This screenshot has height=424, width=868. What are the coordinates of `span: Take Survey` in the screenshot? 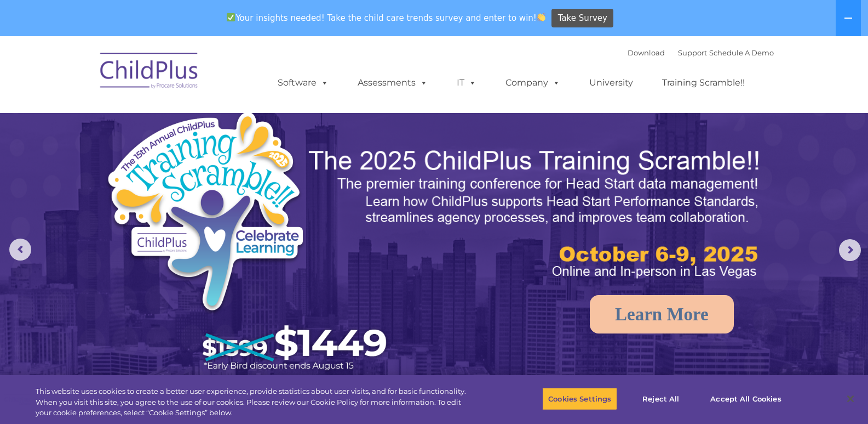 It's located at (583, 18).